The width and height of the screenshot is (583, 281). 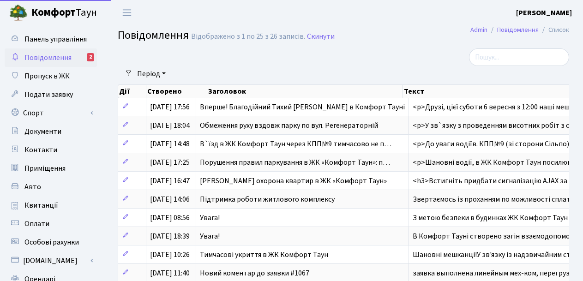 I want to click on a: Admin, so click(x=479, y=30).